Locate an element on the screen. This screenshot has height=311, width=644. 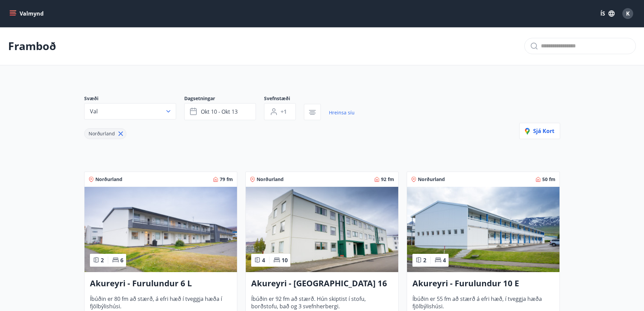
h3: Akureyri - Furulundur 6 L is located at coordinates (160, 283).